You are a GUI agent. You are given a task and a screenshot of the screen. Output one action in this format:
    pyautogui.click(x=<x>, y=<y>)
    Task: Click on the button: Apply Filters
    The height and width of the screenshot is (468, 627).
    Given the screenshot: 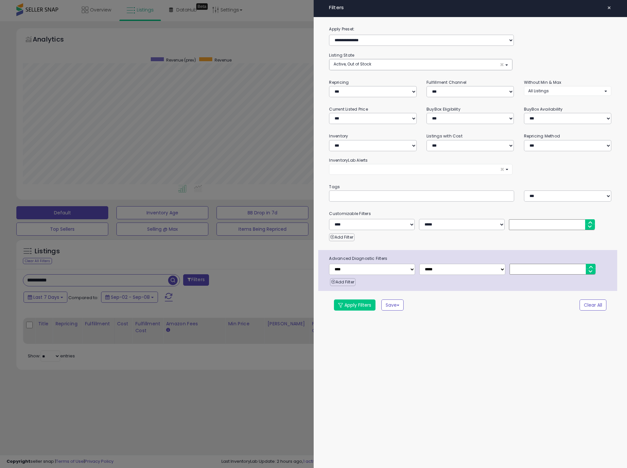 What is the action you would take?
    pyautogui.click(x=355, y=305)
    